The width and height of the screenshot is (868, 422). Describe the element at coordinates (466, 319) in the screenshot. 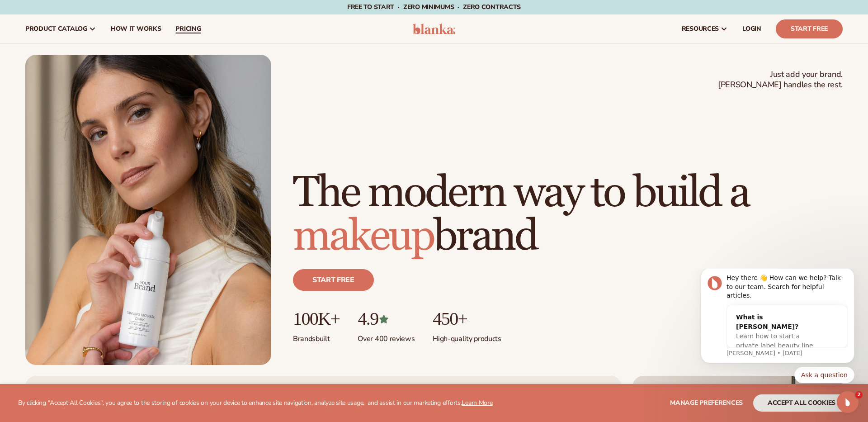

I see `p: 450+` at that location.